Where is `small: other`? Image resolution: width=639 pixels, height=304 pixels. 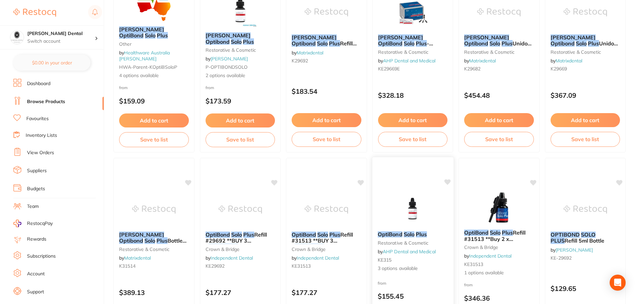 small: other is located at coordinates (154, 44).